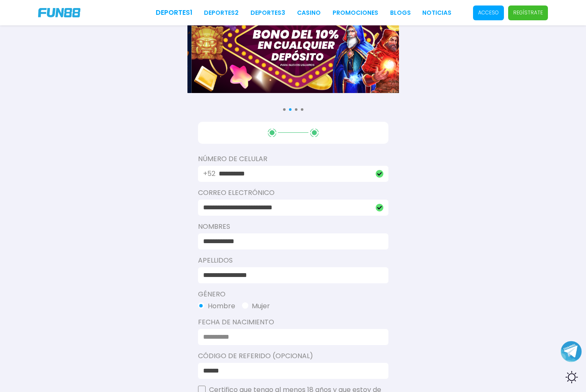  I want to click on a: Deportes3, so click(268, 13).